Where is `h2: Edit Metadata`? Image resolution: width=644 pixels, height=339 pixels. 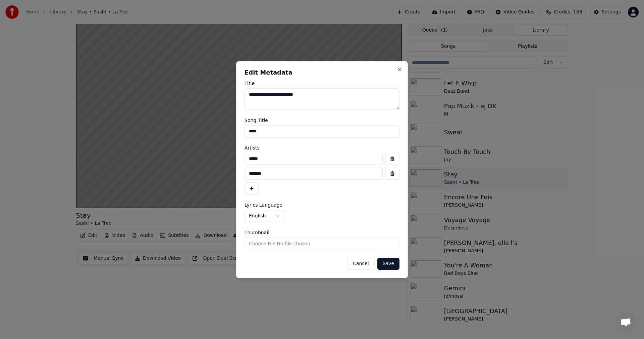 h2: Edit Metadata is located at coordinates (322, 73).